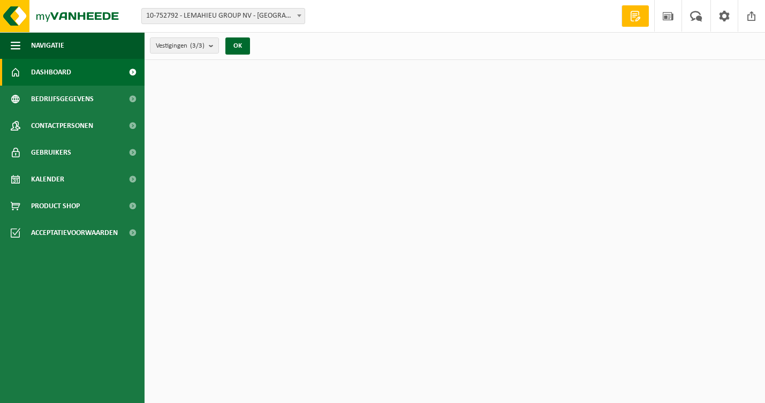 This screenshot has width=765, height=403. What do you see at coordinates (48, 179) in the screenshot?
I see `span: Kalender` at bounding box center [48, 179].